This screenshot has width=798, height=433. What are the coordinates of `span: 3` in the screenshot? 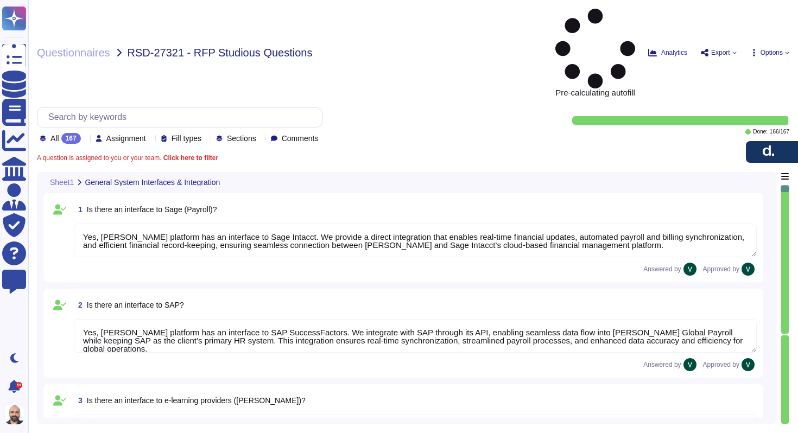 It's located at (78, 401).